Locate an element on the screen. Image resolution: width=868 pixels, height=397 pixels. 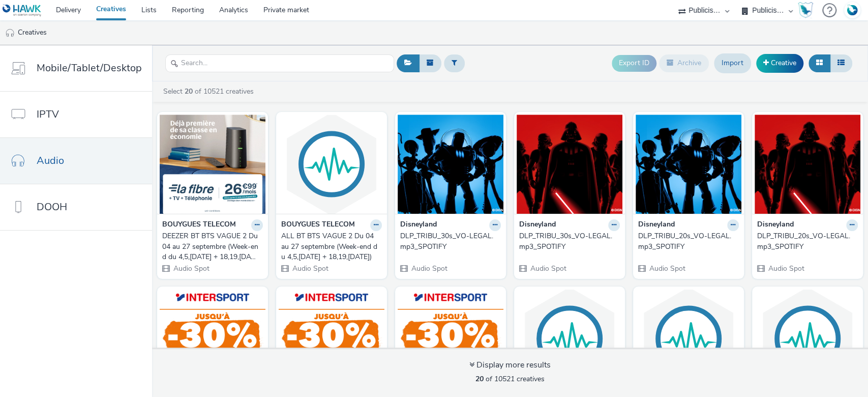
span: Audio is located at coordinates (50, 161).